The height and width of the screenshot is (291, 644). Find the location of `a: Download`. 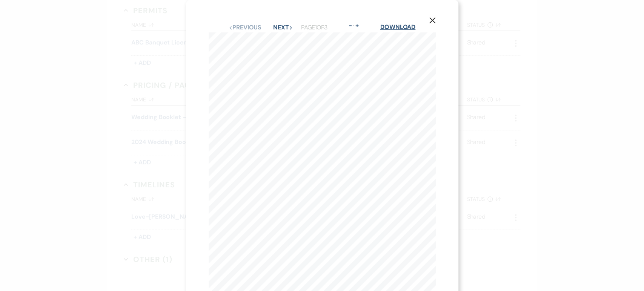

a: Download is located at coordinates (398, 27).